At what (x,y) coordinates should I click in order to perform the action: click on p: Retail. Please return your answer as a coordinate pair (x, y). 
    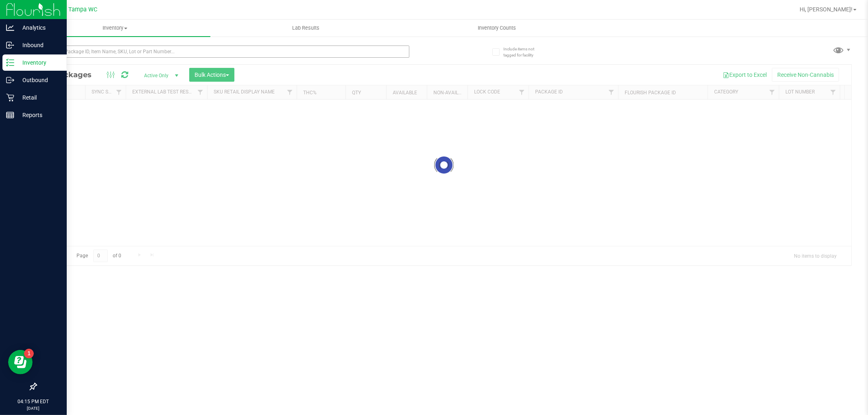
    Looking at the image, I should click on (39, 98).